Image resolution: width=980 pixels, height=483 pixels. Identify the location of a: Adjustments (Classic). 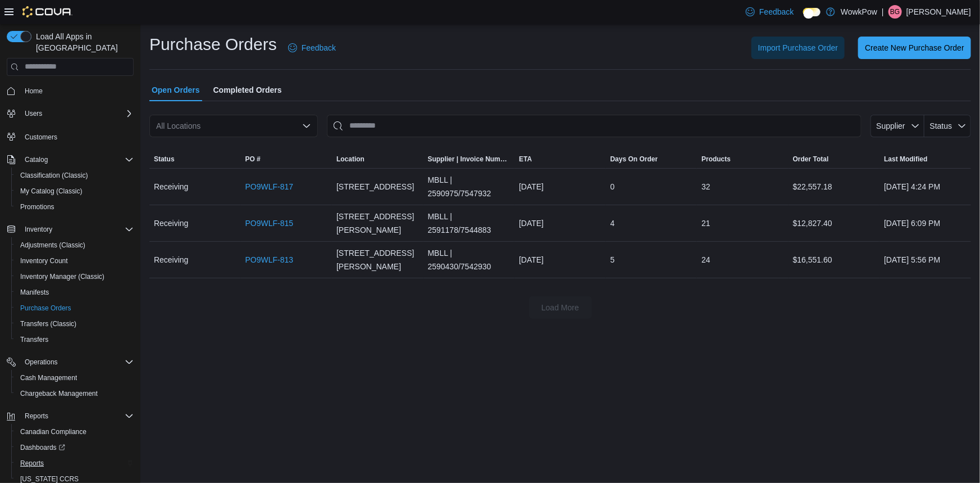
(53, 245).